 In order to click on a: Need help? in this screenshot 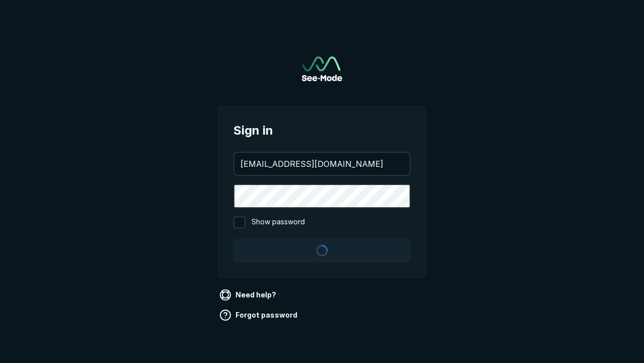, I will do `click(248, 295)`.